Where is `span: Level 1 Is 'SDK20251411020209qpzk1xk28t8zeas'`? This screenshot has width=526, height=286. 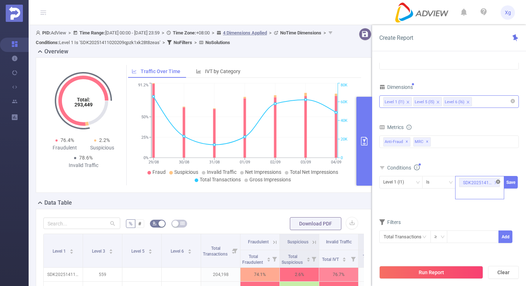 span: Level 1 Is 'SDK20251411020209qpzk1xk28t8zeas' is located at coordinates (98, 42).